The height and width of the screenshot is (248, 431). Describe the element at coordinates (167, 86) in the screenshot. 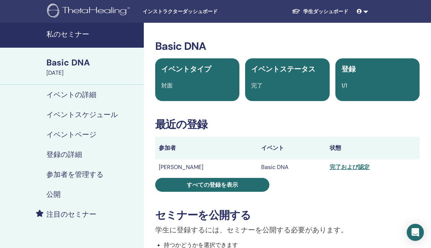

I see `span: 対面` at that location.